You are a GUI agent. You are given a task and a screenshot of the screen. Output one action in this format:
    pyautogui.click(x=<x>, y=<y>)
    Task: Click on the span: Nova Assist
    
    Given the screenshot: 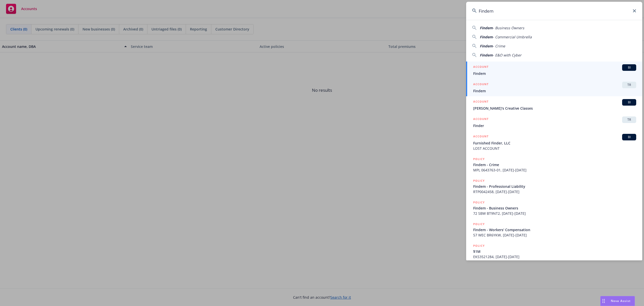 What is the action you would take?
    pyautogui.click(x=621, y=300)
    